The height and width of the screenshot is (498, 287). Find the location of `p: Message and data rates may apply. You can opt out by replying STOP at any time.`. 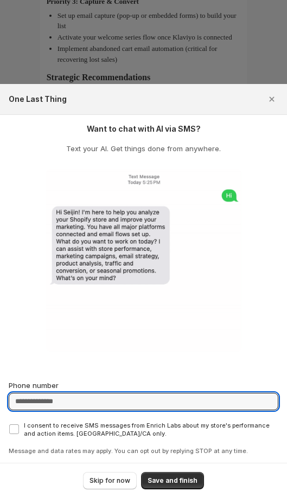

p: Message and data rates may apply. You can opt out by replying STOP at any time. is located at coordinates (143, 451).